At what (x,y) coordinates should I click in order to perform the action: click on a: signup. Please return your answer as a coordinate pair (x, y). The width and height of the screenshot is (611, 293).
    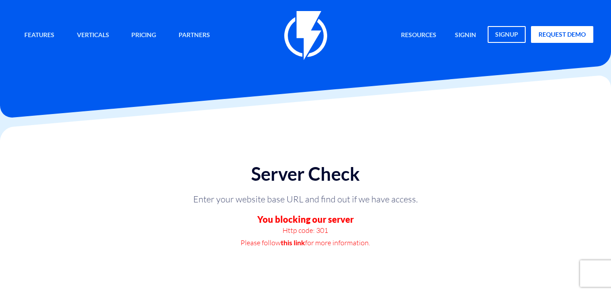
    Looking at the image, I should click on (507, 34).